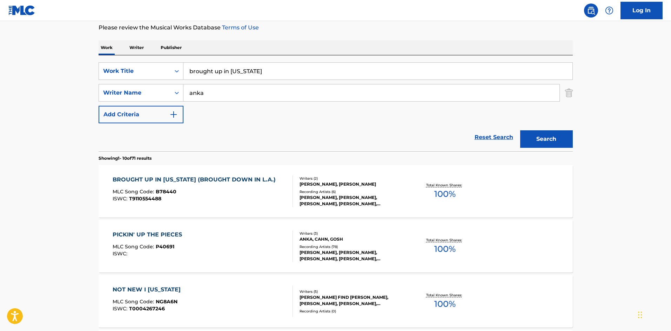 The image size is (671, 331). I want to click on div: Work Title, so click(135, 71).